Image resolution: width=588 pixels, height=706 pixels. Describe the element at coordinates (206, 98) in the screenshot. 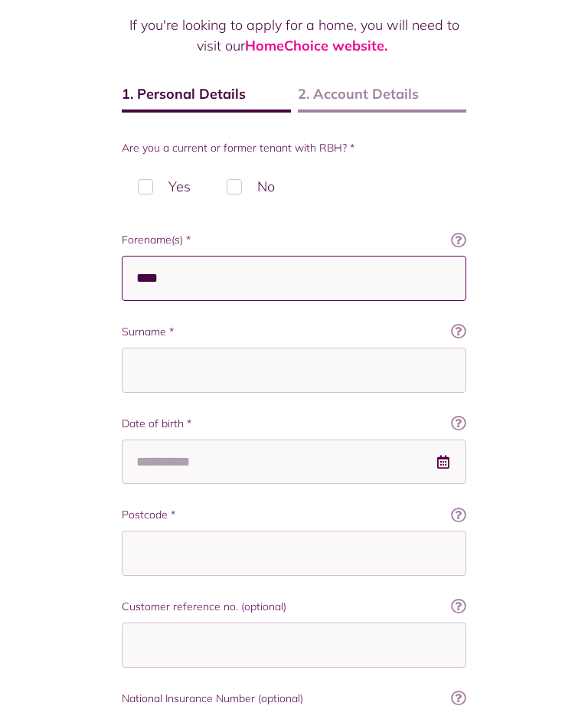

I see `span: 1. Personal Details` at that location.